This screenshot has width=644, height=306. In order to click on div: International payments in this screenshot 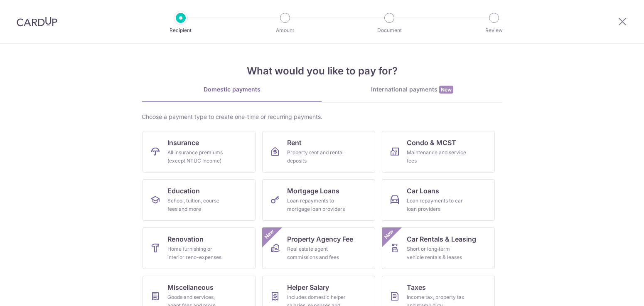, I will do `click(412, 89)`.